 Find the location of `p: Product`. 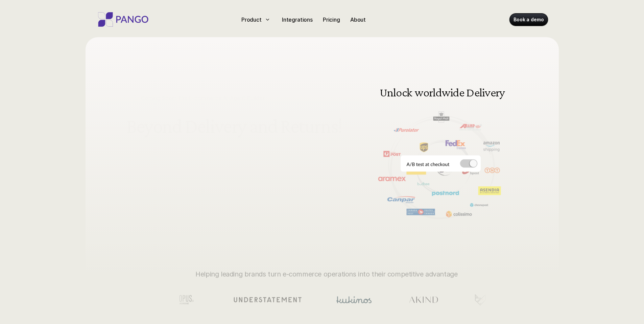

p: Product is located at coordinates (251, 20).